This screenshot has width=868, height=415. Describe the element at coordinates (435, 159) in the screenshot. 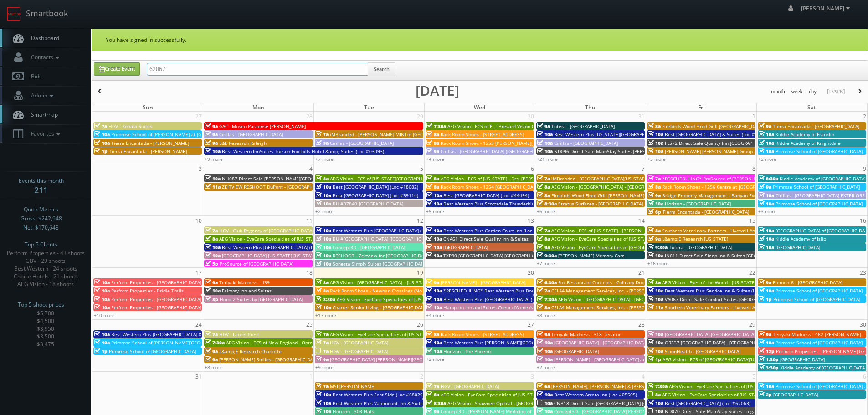

I see `a: +4 more` at that location.